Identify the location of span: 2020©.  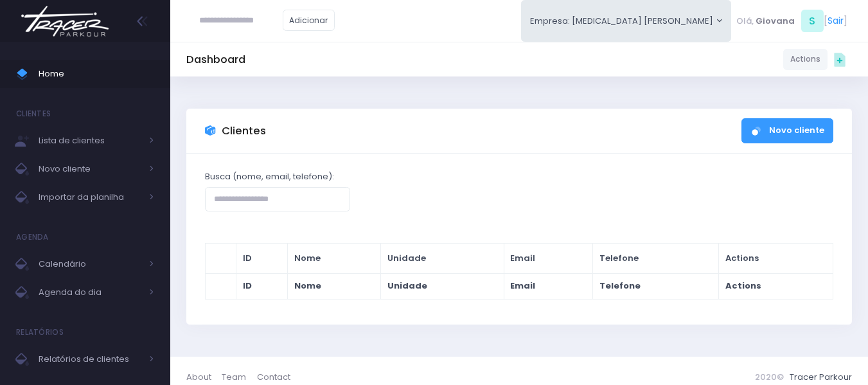
(768, 377).